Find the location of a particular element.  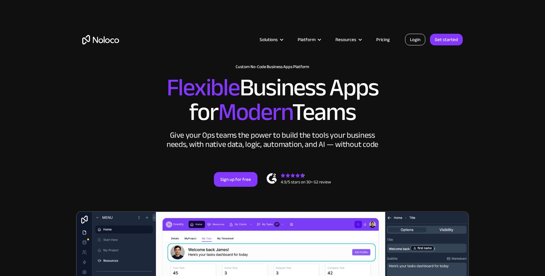

span: Flexible is located at coordinates (203, 87).